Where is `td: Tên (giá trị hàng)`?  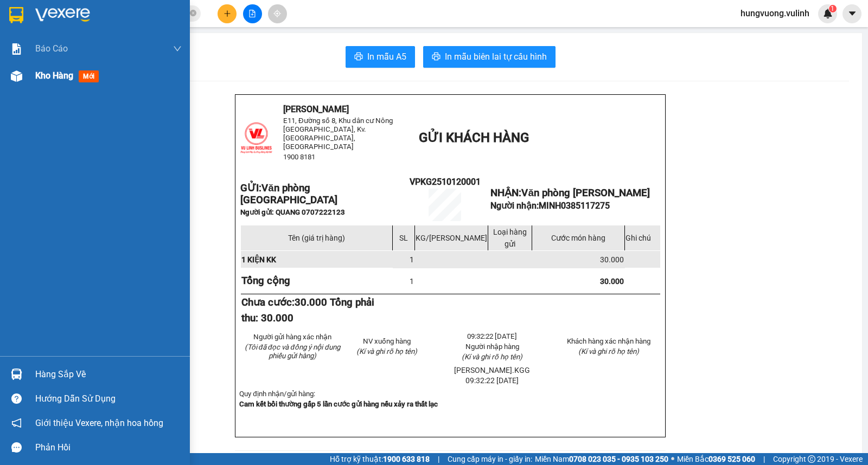
td: Tên (giá trị hàng) is located at coordinates (317, 238).